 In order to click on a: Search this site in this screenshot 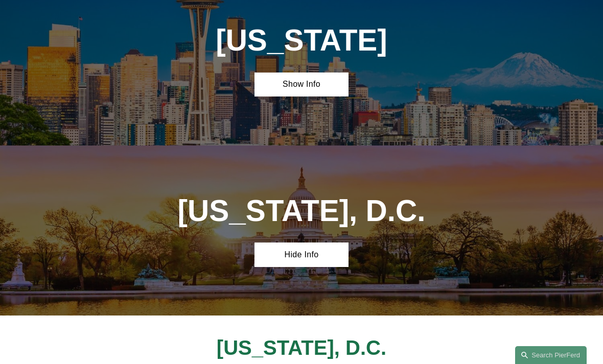, I will do `click(551, 355)`.